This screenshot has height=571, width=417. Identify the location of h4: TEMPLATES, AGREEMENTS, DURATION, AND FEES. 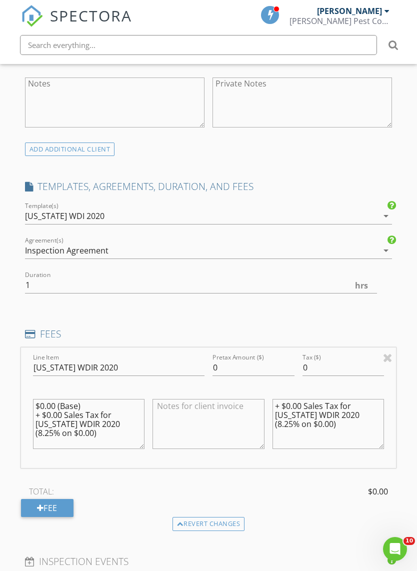
(208, 186).